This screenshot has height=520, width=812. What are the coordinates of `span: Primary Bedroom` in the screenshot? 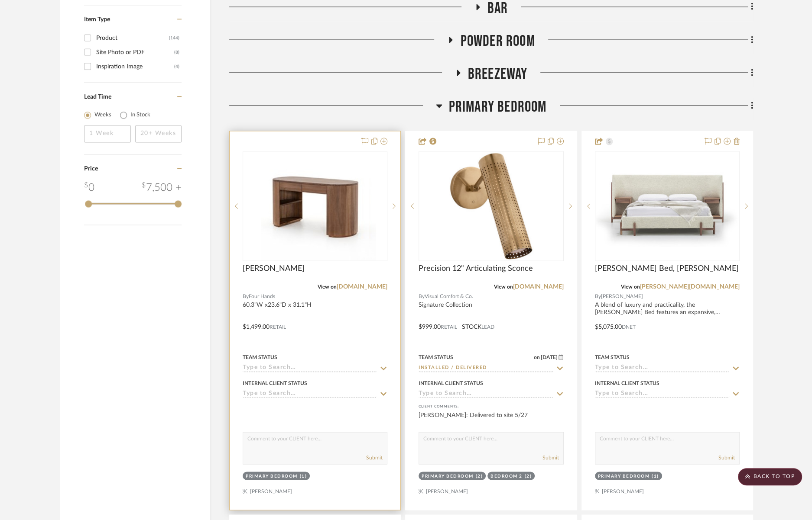 It's located at (497, 107).